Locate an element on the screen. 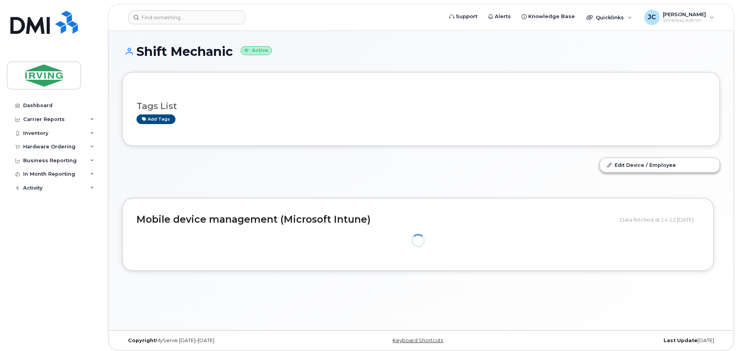 Image resolution: width=738 pixels, height=351 pixels. strong: Copyright is located at coordinates (142, 341).